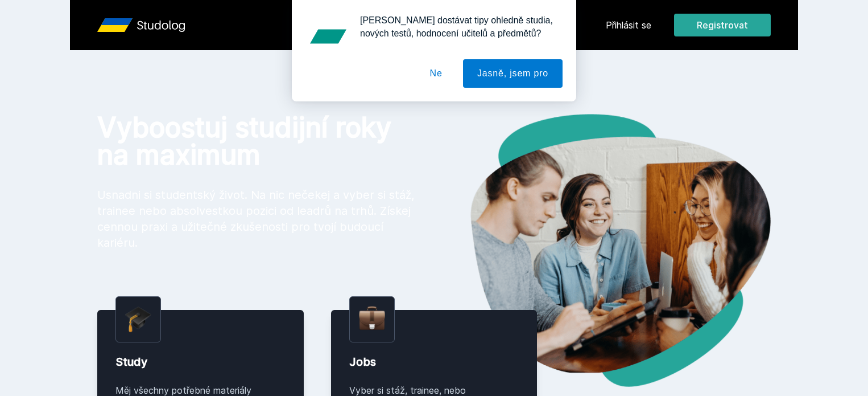 The height and width of the screenshot is (396, 868). I want to click on img: hero.png, so click(602, 250).